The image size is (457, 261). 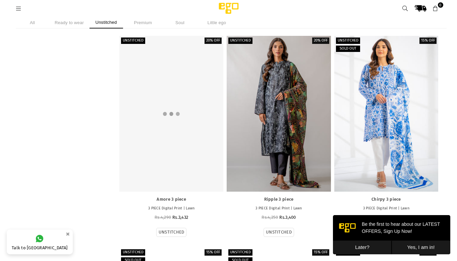 I want to click on li: Ready to wear, so click(x=69, y=22).